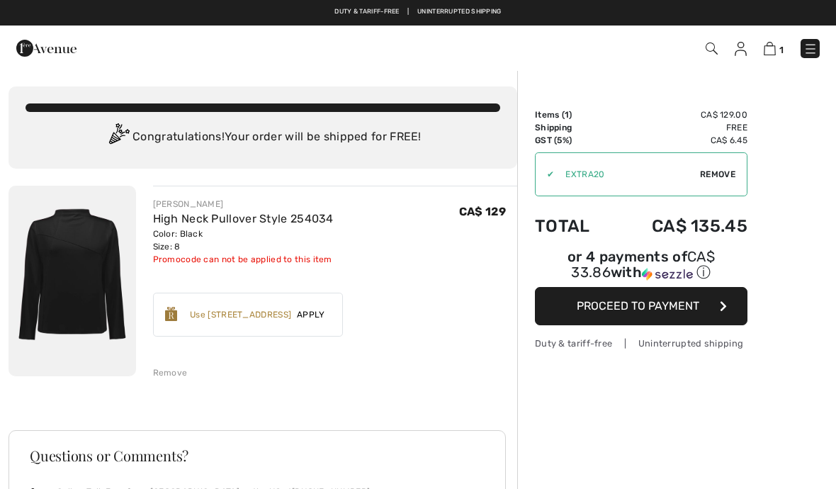 This screenshot has height=489, width=836. I want to click on img: Congratulation2.svg, so click(118, 137).